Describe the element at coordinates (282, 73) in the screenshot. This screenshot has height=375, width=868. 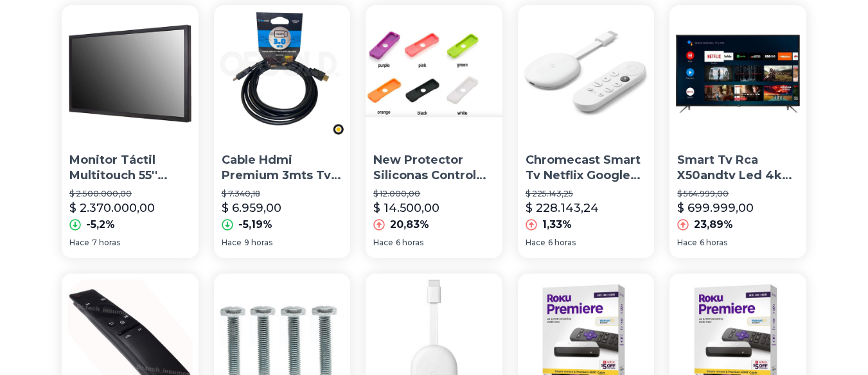
I see `img: Cable Hdmi Premium 3mts Tv Ps4 Xbox Pc Ps3 1080p 4k Gamer` at that location.